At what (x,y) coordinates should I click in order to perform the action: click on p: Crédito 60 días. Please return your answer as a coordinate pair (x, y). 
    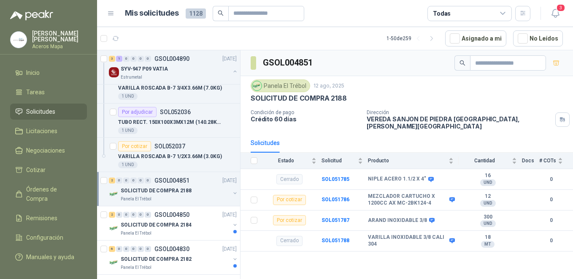
    Looking at the image, I should click on (305, 119).